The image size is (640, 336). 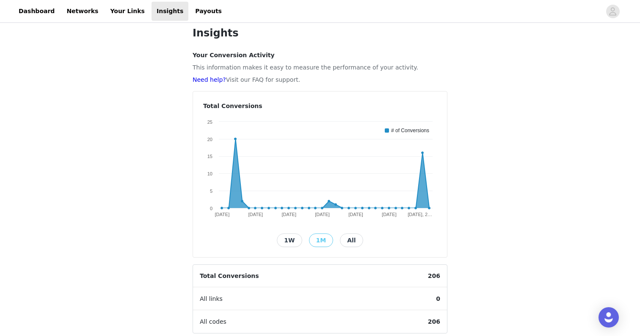 I want to click on span: 0, so click(x=438, y=298).